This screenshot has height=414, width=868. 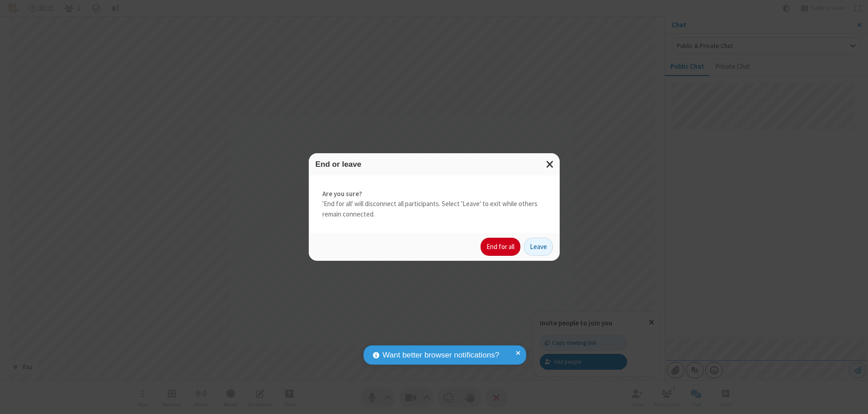 I want to click on div: 'End for all' will disconnect all participants. Select 'Leave' to exit while others remain connec..., so click(x=434, y=204).